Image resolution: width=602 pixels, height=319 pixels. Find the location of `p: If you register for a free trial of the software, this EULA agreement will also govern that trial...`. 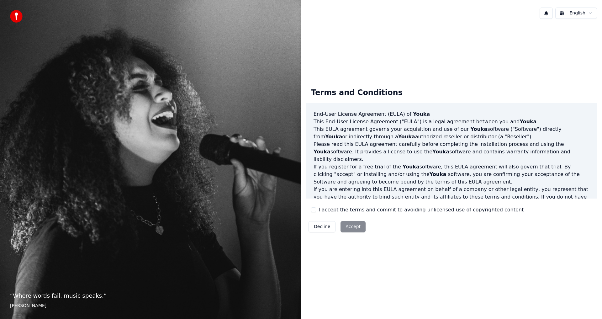

p: If you register for a free trial of the software, this EULA agreement will also govern that trial... is located at coordinates (452, 174).